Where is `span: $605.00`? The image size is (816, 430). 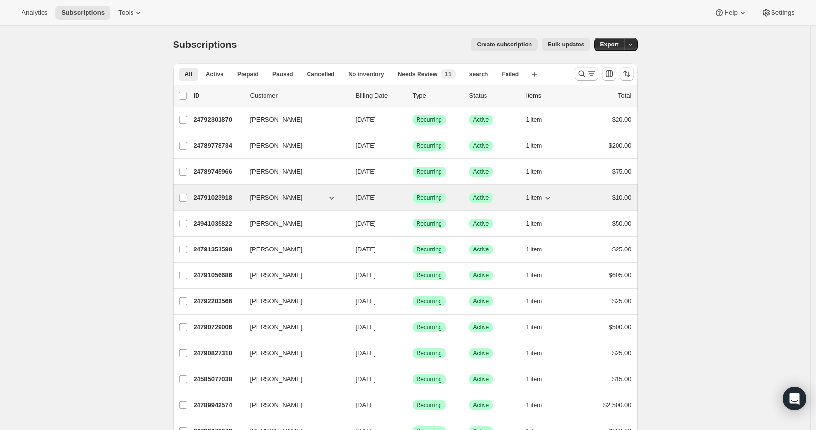 span: $605.00 is located at coordinates (620, 275).